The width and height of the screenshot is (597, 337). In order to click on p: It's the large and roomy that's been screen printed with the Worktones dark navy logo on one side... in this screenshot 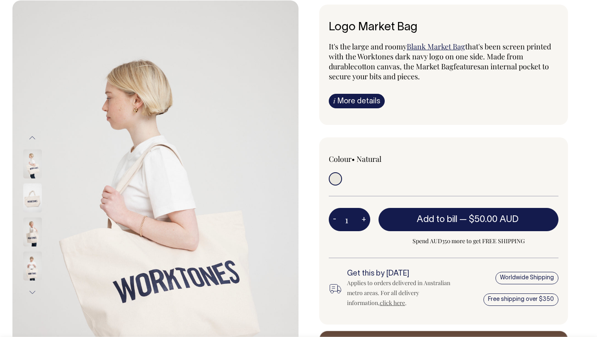, I will do `click(444, 61)`.